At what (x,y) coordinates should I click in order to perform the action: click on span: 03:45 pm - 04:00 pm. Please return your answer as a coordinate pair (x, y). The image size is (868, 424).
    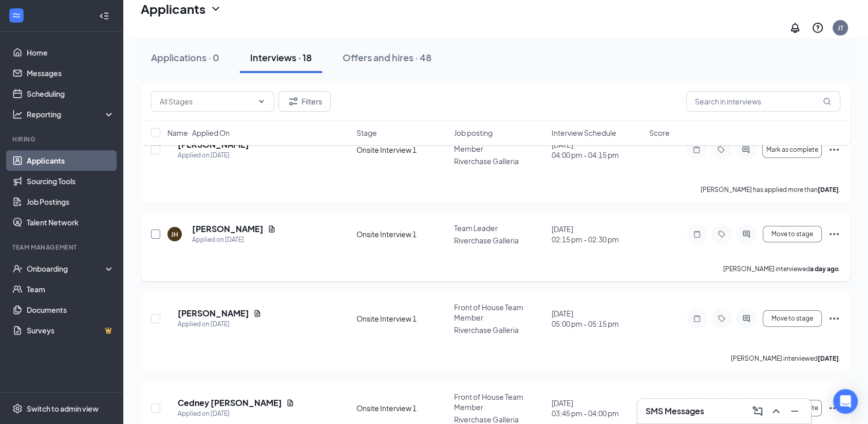
    Looking at the image, I should click on (598, 412).